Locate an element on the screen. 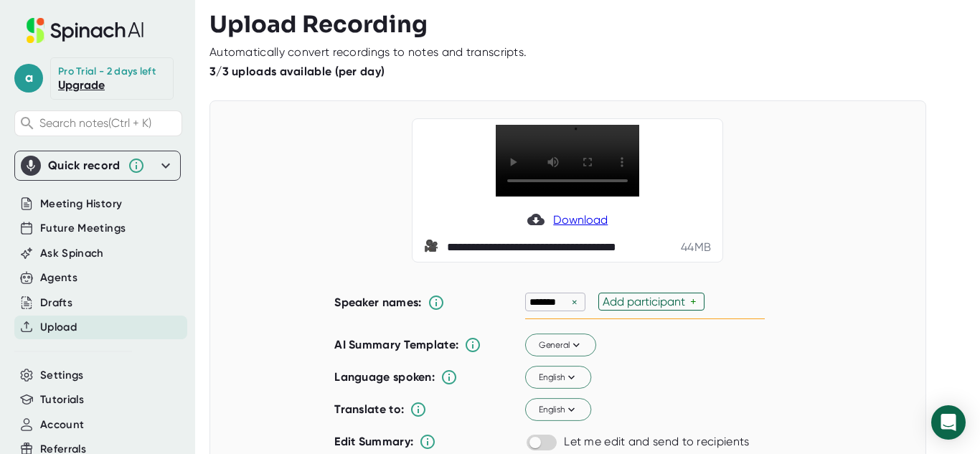 This screenshot has height=454, width=980. button: Tutorials is located at coordinates (62, 399).